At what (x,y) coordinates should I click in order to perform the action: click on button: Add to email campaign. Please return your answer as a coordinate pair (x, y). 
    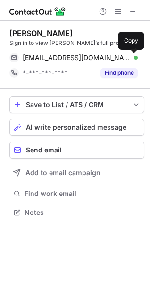
    Looking at the image, I should click on (77, 173).